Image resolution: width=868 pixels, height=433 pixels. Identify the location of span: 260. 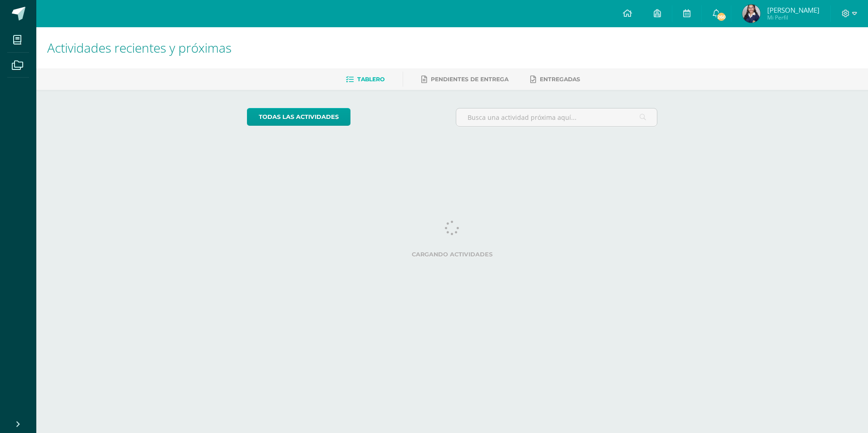
(721, 17).